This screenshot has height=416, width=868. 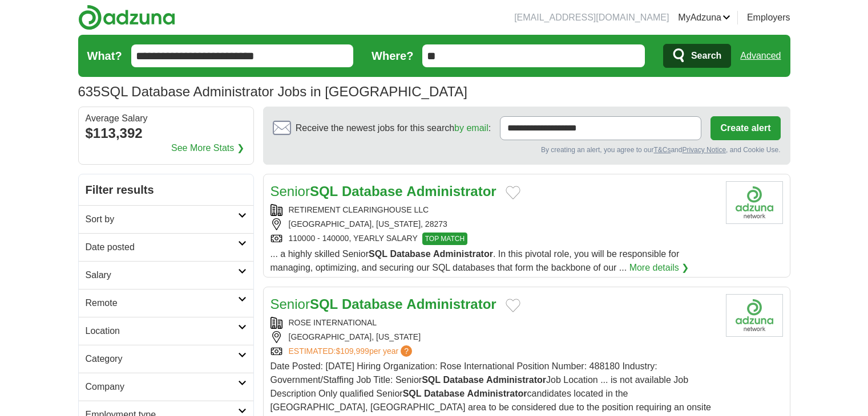 What do you see at coordinates (494, 239) in the screenshot?
I see `div: 110000 - 140000, YEARLY SALARY` at bounding box center [494, 239].